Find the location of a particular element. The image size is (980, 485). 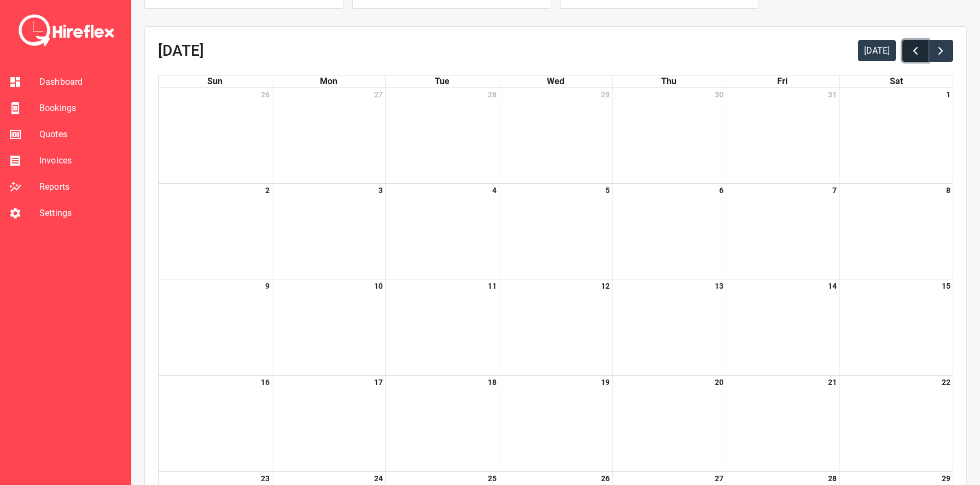

td: November 11, 2025 is located at coordinates (442, 327).